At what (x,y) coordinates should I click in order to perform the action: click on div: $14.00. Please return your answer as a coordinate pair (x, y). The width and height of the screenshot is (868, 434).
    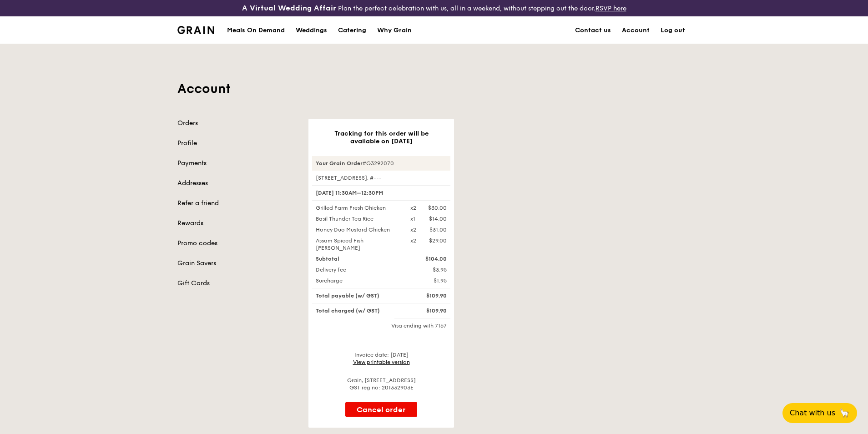
    Looking at the image, I should click on (437, 219).